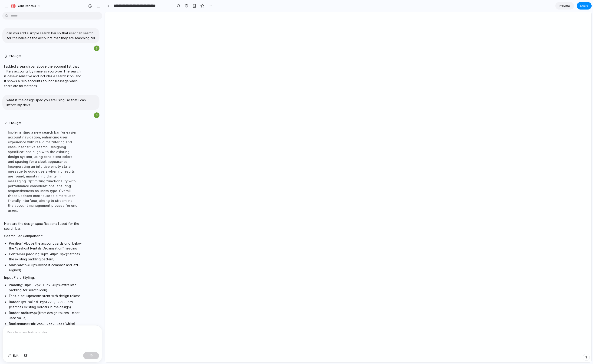  Describe the element at coordinates (29, 296) in the screenshot. I see `code: 14px` at that location.